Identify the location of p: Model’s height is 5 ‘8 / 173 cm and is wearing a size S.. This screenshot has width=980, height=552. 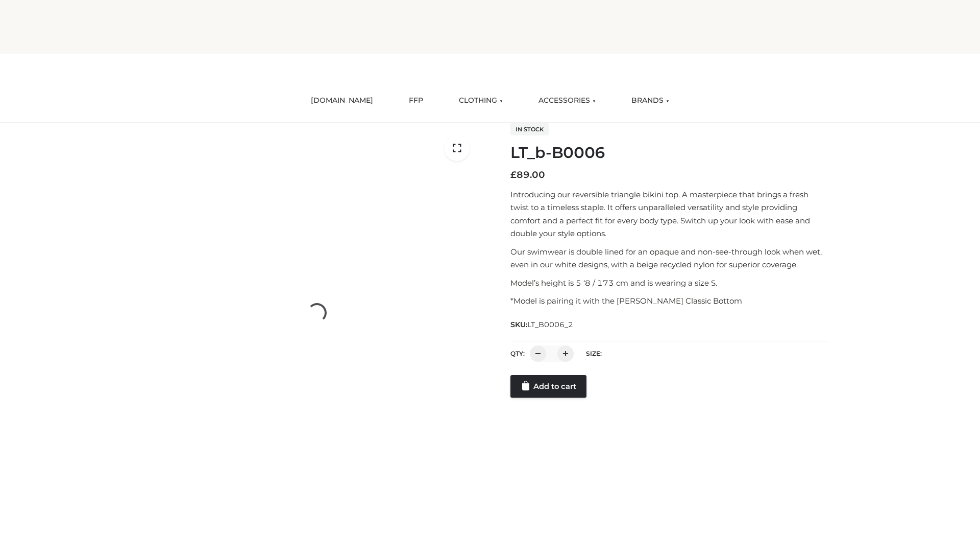
(669, 283).